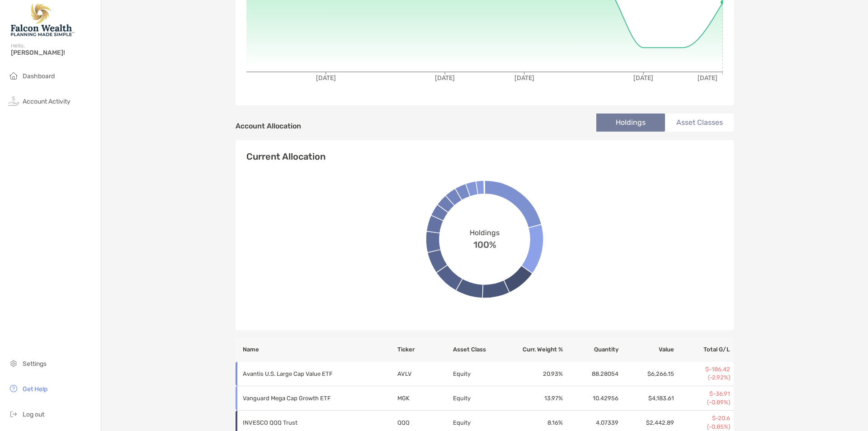 The width and height of the screenshot is (868, 431). I want to click on th: Ticker, so click(424, 350).